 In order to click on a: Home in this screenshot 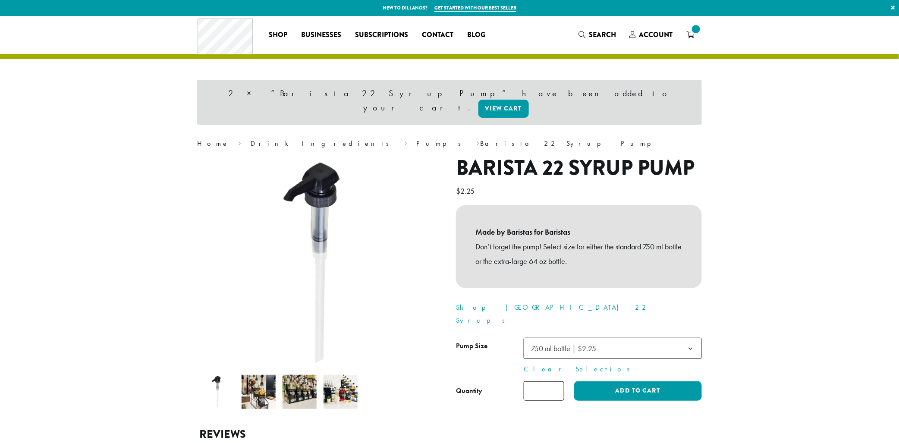, I will do `click(213, 143)`.